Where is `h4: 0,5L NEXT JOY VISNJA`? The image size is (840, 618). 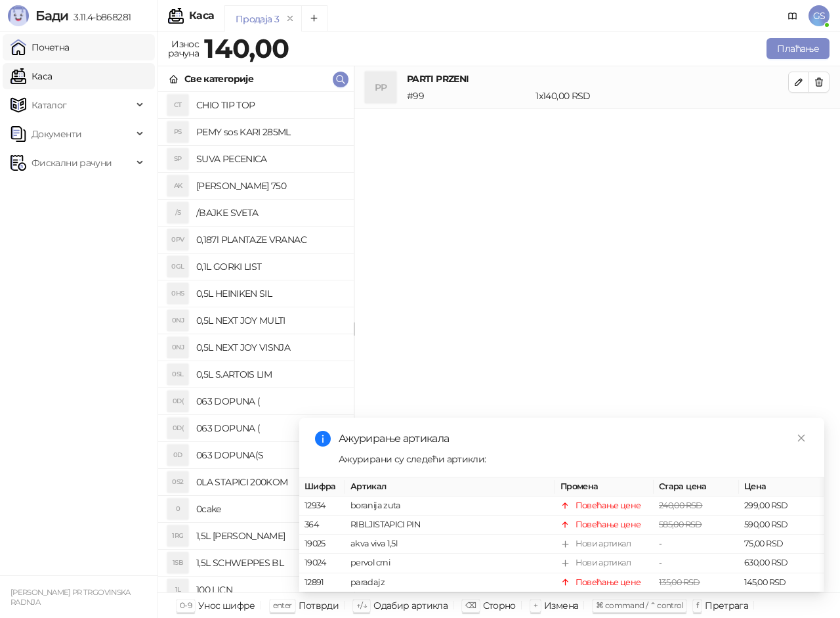
h4: 0,5L NEXT JOY VISNJA is located at coordinates (270, 347).